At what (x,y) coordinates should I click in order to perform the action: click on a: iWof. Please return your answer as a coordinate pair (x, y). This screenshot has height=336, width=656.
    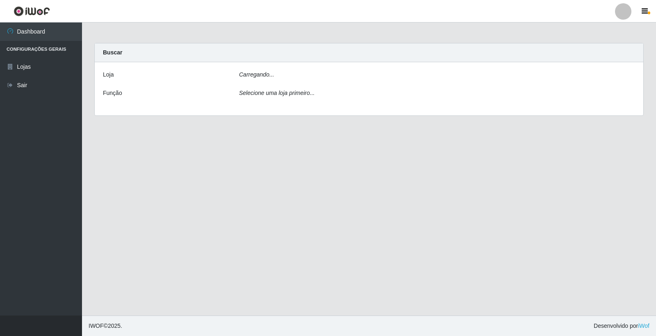
    Looking at the image, I should click on (643, 326).